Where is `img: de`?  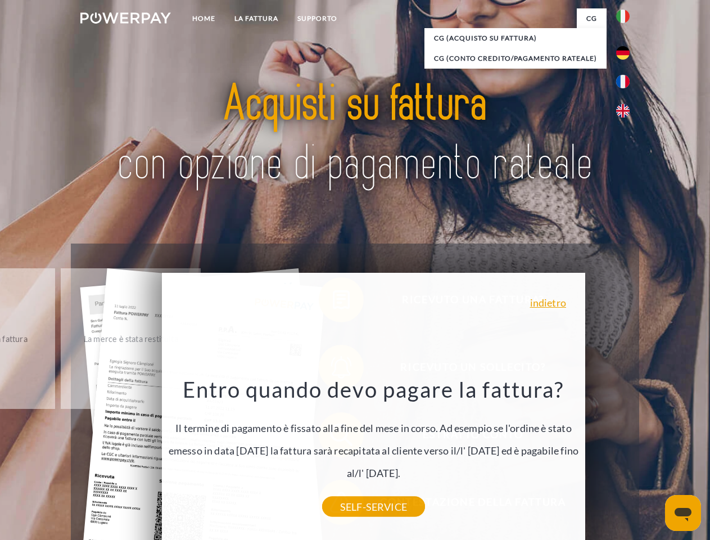 img: de is located at coordinates (623, 53).